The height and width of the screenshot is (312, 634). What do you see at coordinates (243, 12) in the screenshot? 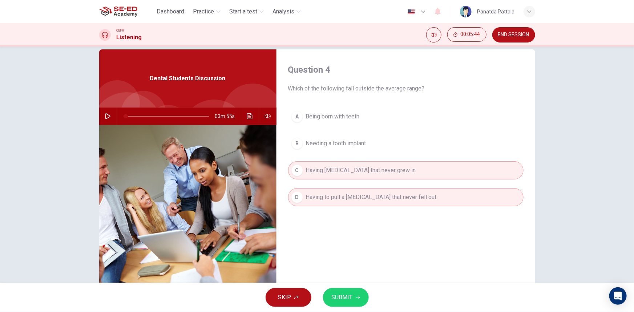
I see `span: Start a test` at bounding box center [243, 12].